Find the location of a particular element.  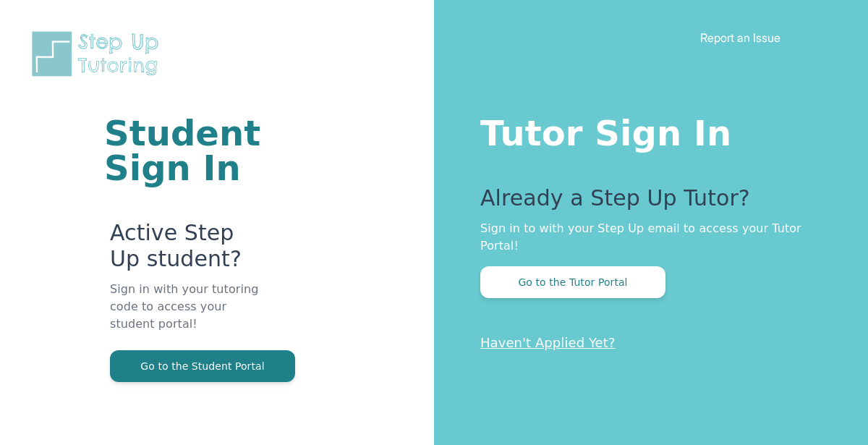

a: Go to the Tutor Portal is located at coordinates (573, 281).